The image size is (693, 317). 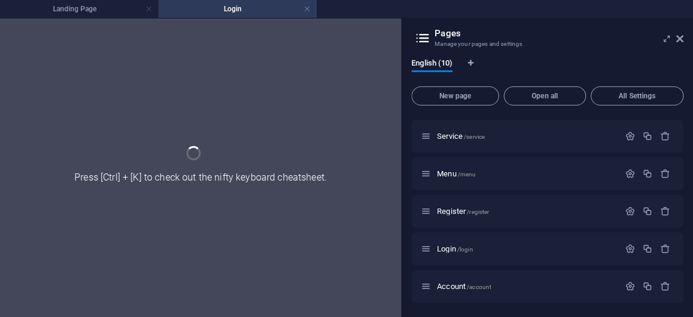 I want to click on button: New page, so click(x=455, y=96).